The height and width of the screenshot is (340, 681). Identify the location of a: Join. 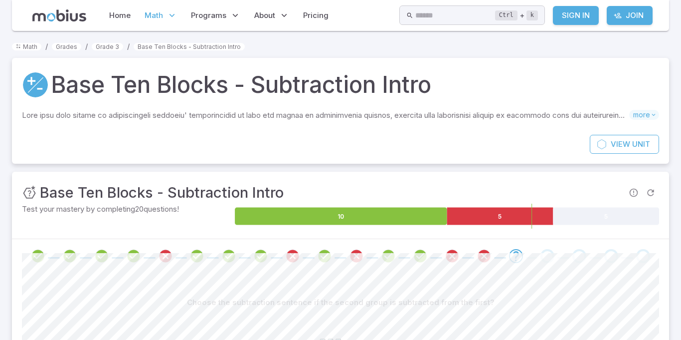
(630, 15).